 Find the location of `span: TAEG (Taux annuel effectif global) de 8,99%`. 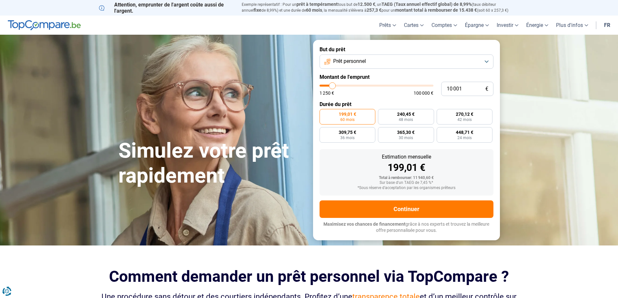

span: TAEG (Taux annuel effectif global) de 8,99% is located at coordinates (427, 4).